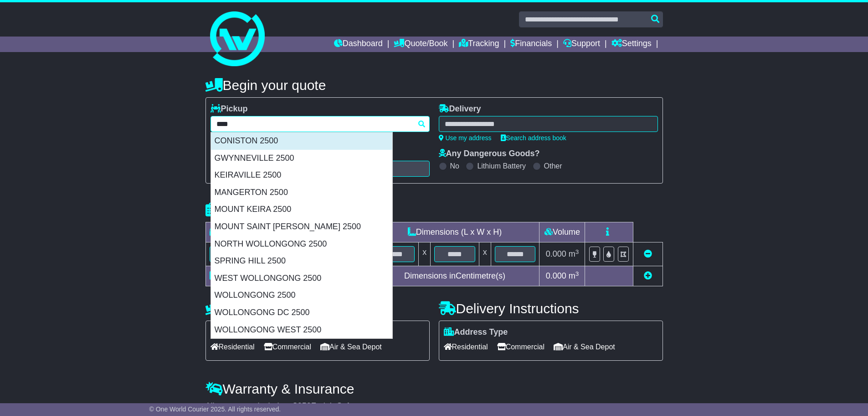  What do you see at coordinates (553, 166) in the screenshot?
I see `label: Other` at bounding box center [553, 166].